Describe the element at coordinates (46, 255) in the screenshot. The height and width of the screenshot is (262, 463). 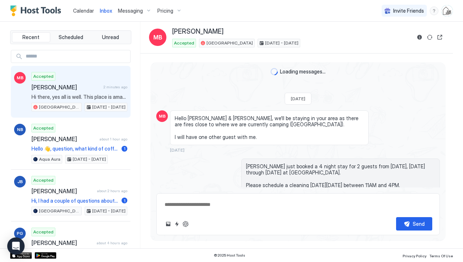
I see `div: Google Play Store` at that location.